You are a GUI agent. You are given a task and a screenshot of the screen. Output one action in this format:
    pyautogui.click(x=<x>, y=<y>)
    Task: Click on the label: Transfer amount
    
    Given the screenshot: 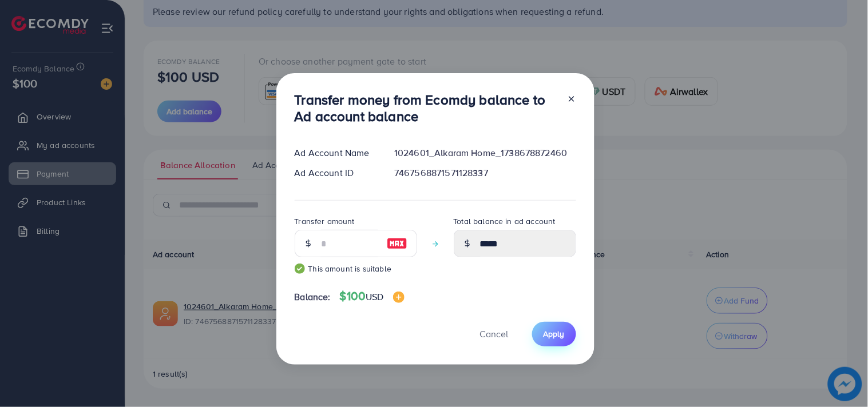 What is the action you would take?
    pyautogui.click(x=324, y=221)
    